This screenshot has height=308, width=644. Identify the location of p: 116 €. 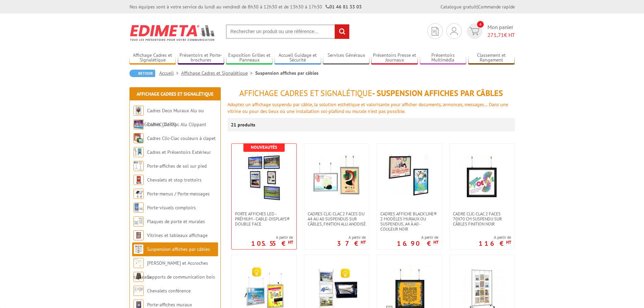
(495, 243).